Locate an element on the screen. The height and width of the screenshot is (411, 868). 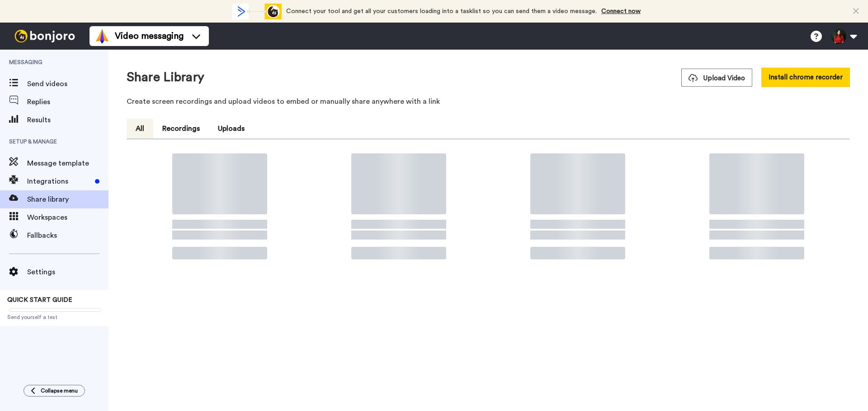
span: QUICK START GUIDE is located at coordinates (40, 301).